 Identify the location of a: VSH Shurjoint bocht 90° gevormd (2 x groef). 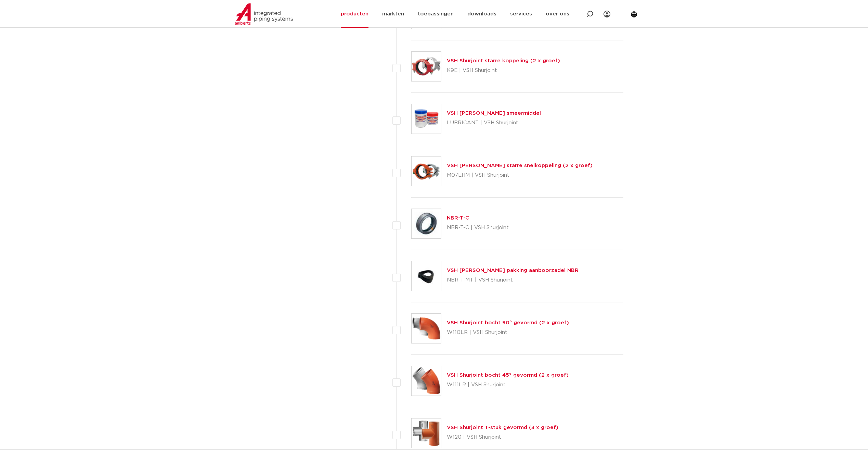
(508, 323).